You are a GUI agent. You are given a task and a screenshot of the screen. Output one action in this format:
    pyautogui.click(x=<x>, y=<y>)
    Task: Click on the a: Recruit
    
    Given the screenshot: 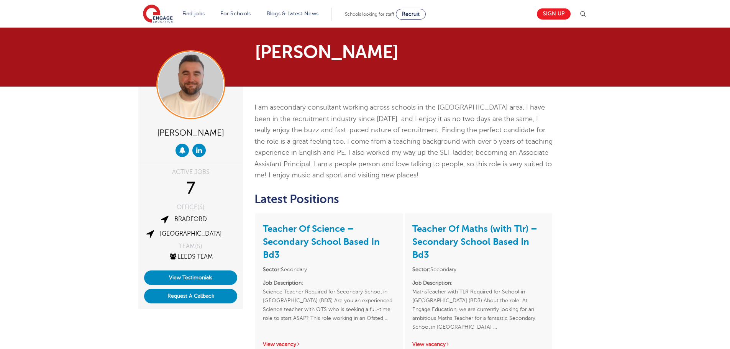 What is the action you would take?
    pyautogui.click(x=411, y=14)
    